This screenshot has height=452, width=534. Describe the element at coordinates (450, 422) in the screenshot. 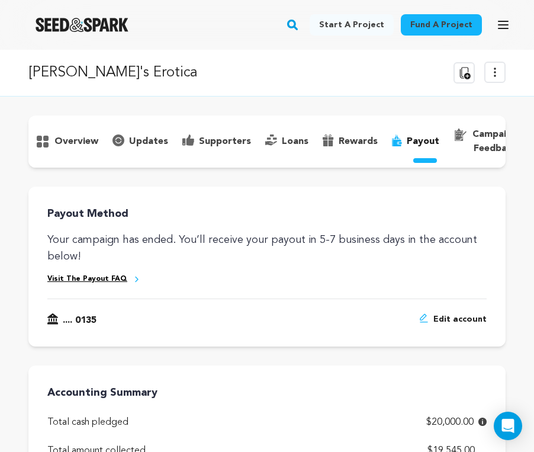

I see `span: $20,000.00` at that location.